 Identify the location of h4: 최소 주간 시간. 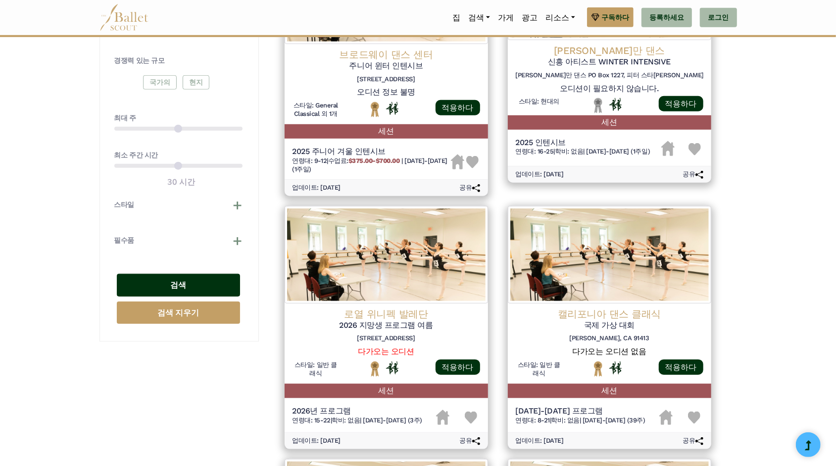
(178, 155).